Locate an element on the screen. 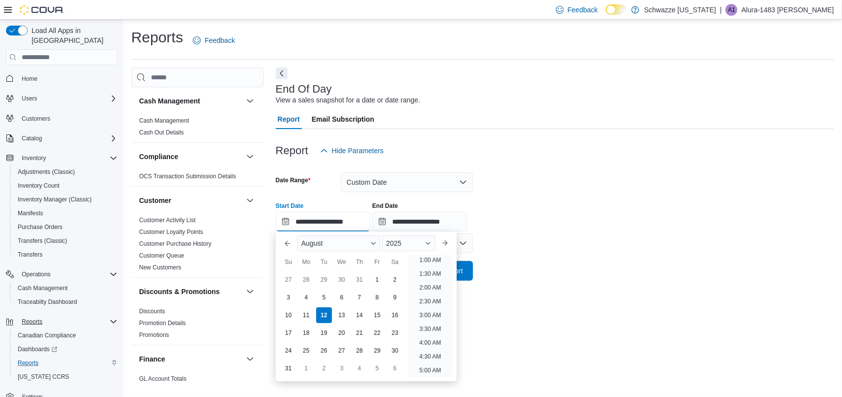 This screenshot has width=842, height=397. span: Cash Management is located at coordinates (164, 121).